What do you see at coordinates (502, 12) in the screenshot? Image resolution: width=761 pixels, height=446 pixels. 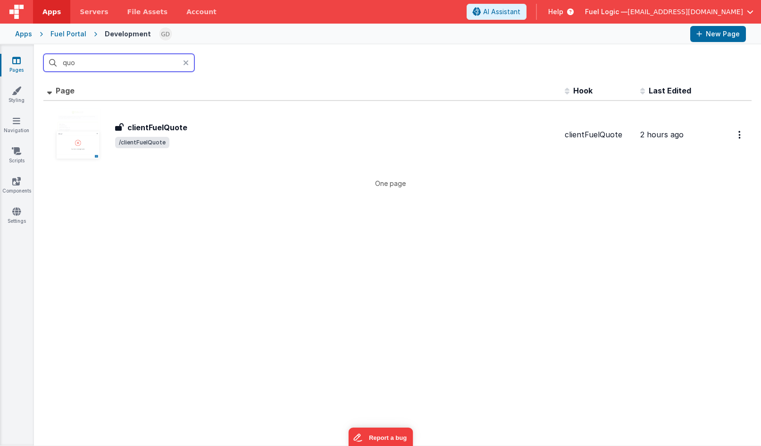 I see `span: AI Assistant` at bounding box center [502, 12].